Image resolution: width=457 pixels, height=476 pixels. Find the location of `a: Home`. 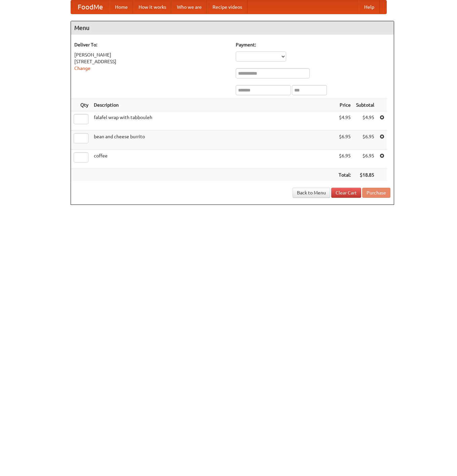

a: Home is located at coordinates (122, 7).